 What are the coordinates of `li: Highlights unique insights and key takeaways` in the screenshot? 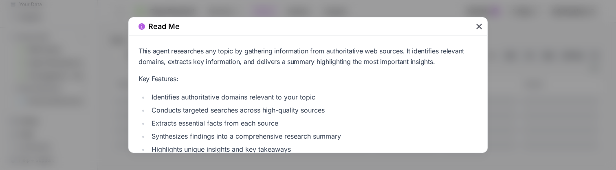 It's located at (313, 149).